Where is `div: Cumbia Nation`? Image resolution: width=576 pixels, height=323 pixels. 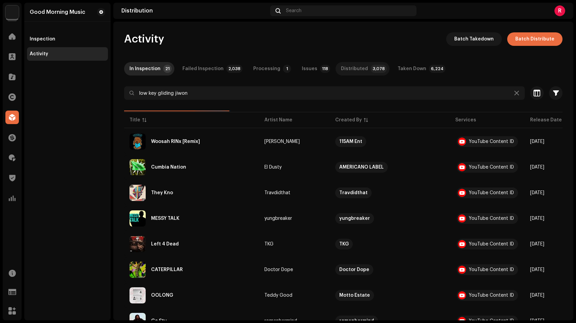
div: Cumbia Nation is located at coordinates (169, 167).